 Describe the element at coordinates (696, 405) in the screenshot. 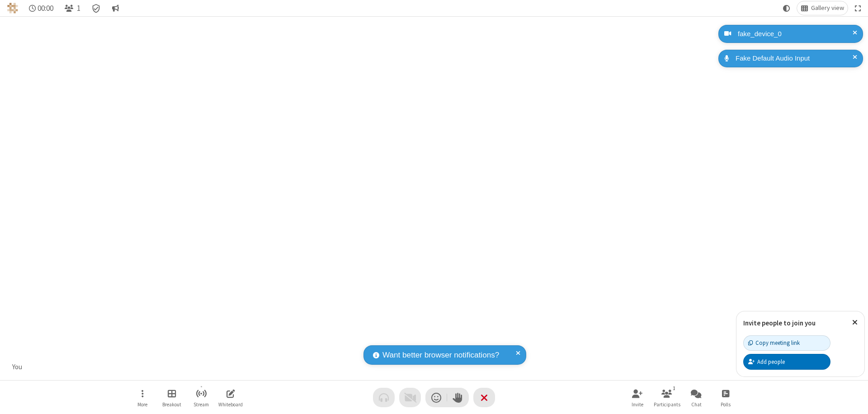

I see `span: Chat` at that location.